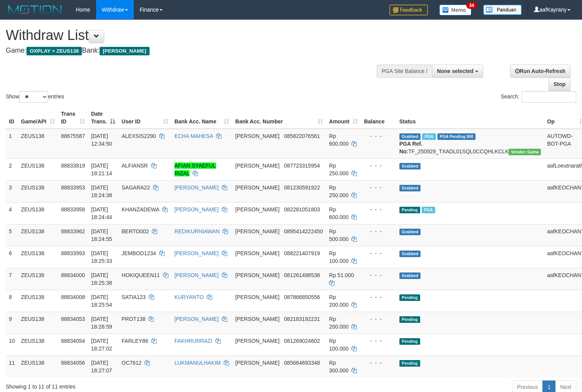 The height and width of the screenshot is (392, 582). What do you see at coordinates (73, 118) in the screenshot?
I see `th: Trans ID: activate to sort column ascending` at bounding box center [73, 118].